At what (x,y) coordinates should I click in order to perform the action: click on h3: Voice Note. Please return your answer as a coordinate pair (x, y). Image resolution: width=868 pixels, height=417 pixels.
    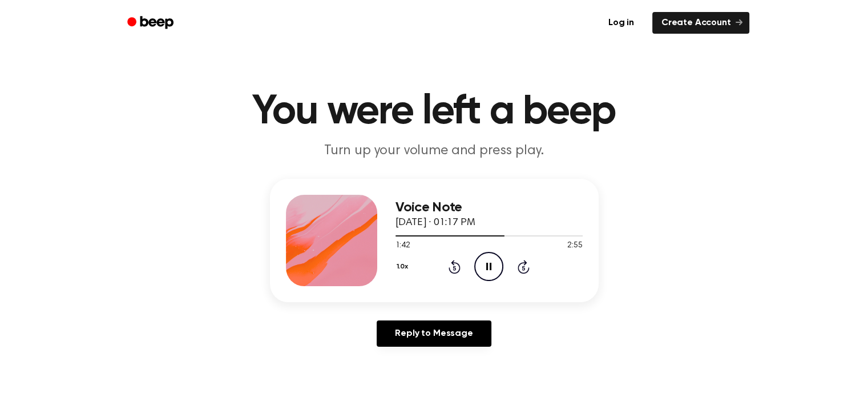
    Looking at the image, I should click on (489, 208).